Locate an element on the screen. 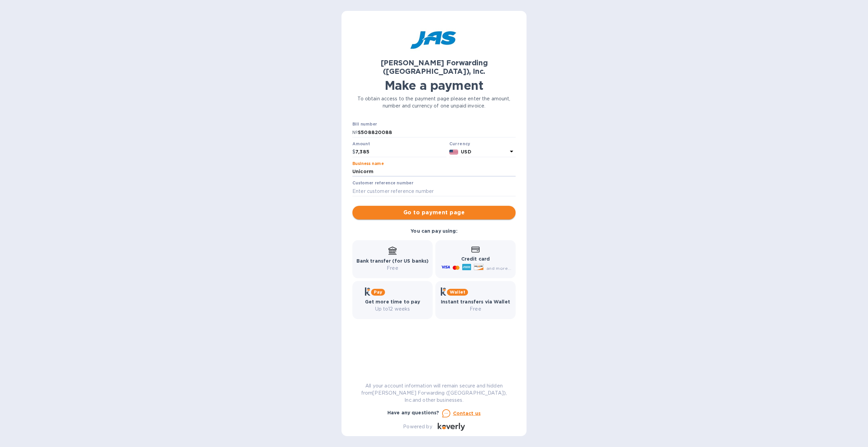 Image resolution: width=868 pixels, height=447 pixels. b: Pay is located at coordinates (378, 292).